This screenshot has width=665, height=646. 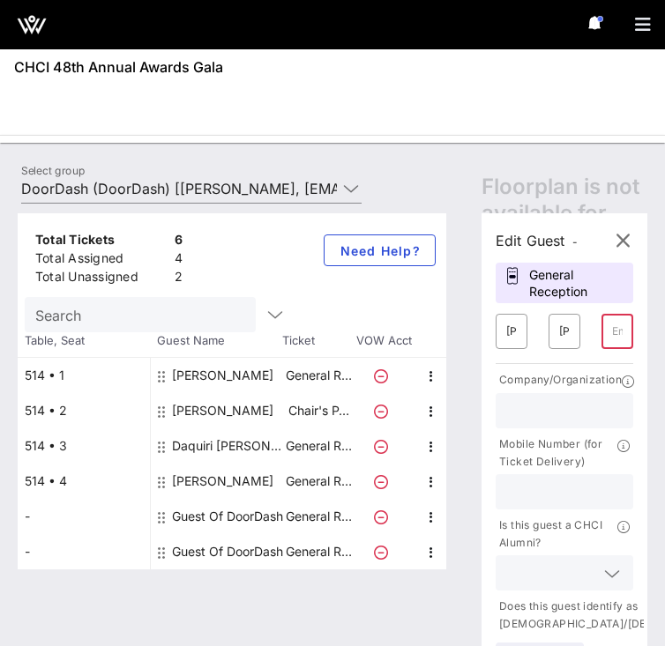 What do you see at coordinates (564, 332) in the screenshot?
I see `input: Last Name*` at bounding box center [564, 332].